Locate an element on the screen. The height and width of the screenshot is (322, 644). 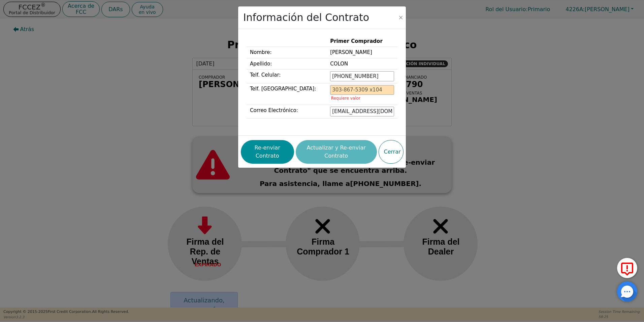
td: Correo Electrónico: is located at coordinates (287, 111).